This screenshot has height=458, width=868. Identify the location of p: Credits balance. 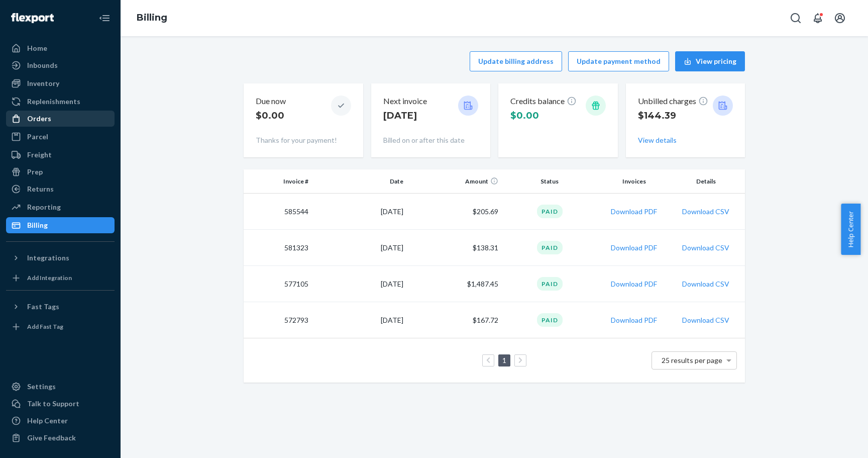
(543, 101).